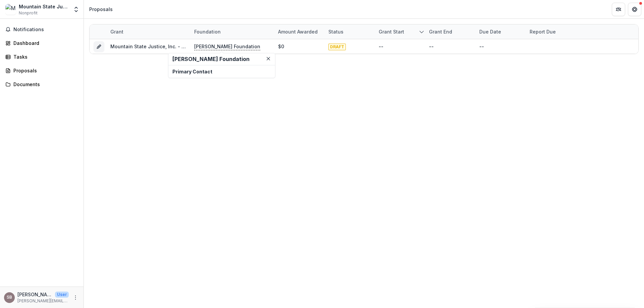 This screenshot has width=644, height=308. Describe the element at coordinates (42, 29) in the screenshot. I see `button: Notifications` at that location.